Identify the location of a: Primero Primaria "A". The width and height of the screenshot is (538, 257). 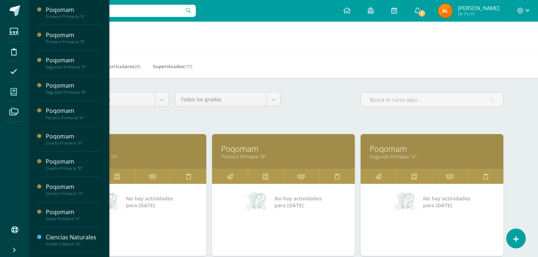
(135, 157).